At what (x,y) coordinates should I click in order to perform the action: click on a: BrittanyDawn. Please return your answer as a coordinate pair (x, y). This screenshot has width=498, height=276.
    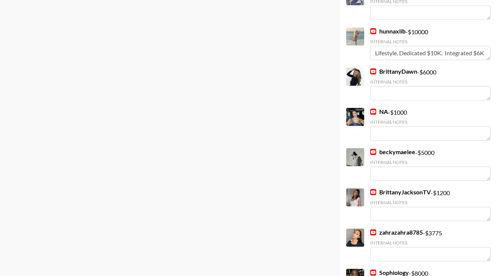
    Looking at the image, I should click on (394, 71).